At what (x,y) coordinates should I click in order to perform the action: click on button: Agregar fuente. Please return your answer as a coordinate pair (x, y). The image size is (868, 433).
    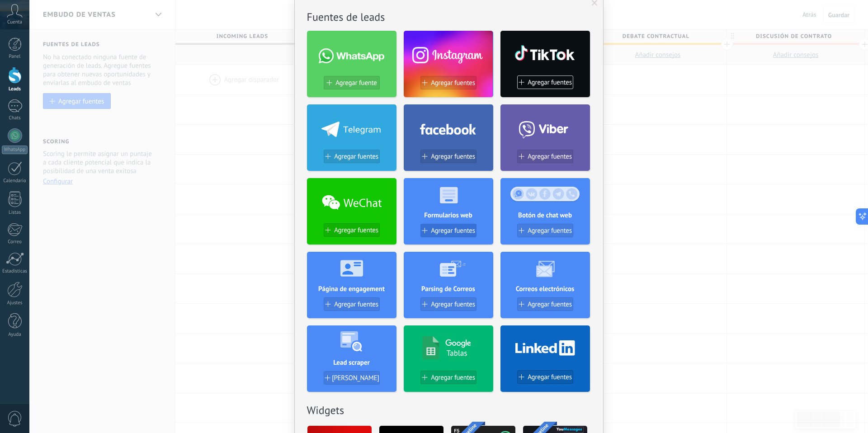
    Looking at the image, I should click on (352, 83).